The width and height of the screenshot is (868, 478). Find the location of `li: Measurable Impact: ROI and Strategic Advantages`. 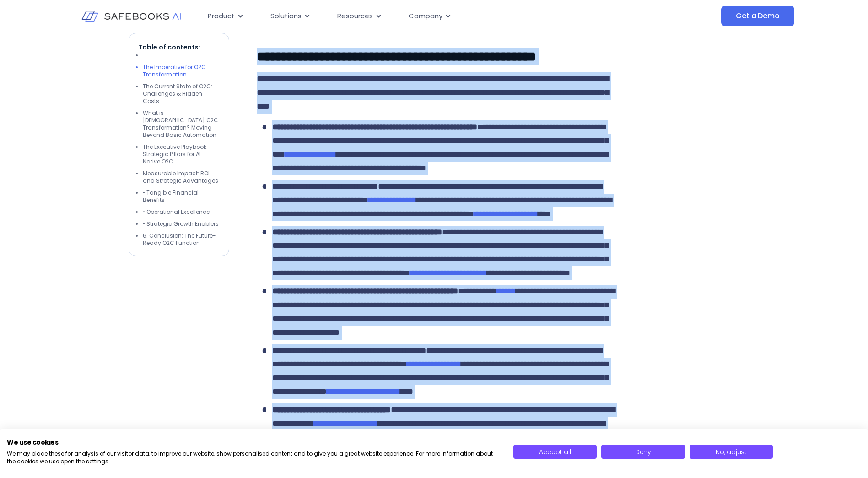

li: Measurable Impact: ROI and Strategic Advantages is located at coordinates (181, 177).